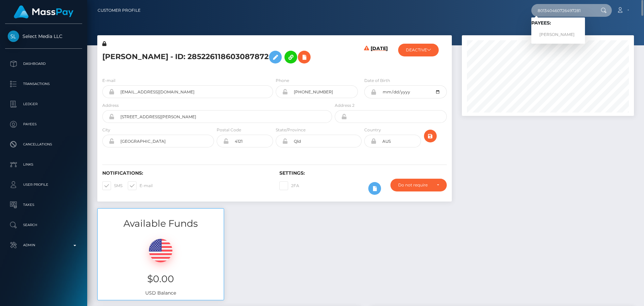 The image size is (644, 306). I want to click on div: USD Balance, so click(161, 265).